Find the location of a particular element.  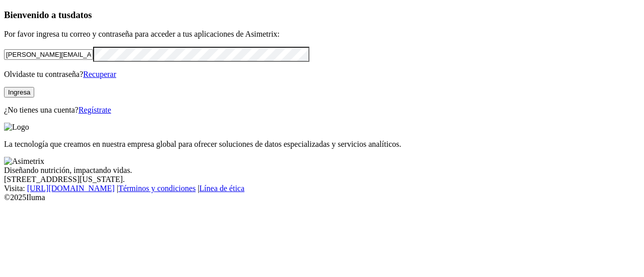

button: Ingresa is located at coordinates (19, 92).